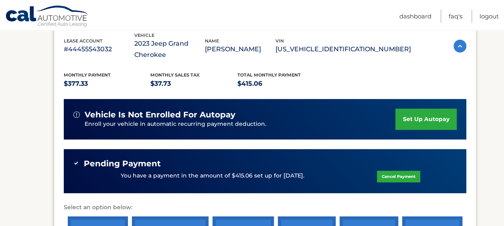  What do you see at coordinates (175, 75) in the screenshot?
I see `span: Monthly sales Tax` at bounding box center [175, 75].